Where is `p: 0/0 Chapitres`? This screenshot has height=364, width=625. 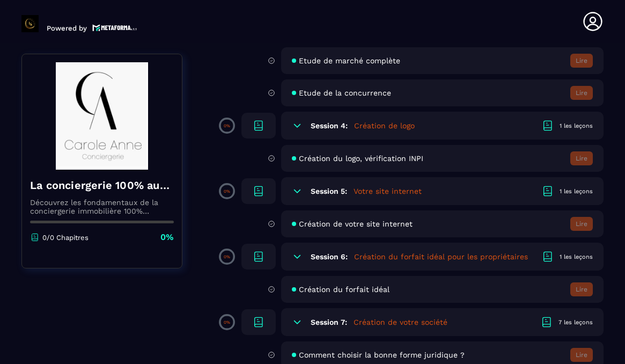 p: 0/0 Chapitres is located at coordinates (65, 237).